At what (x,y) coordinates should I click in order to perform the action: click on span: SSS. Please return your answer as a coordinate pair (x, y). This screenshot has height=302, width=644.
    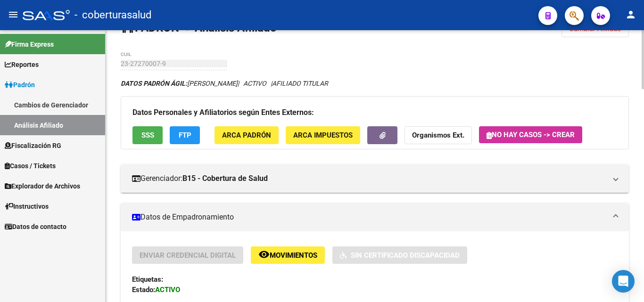
    Looking at the image, I should click on (148, 136).